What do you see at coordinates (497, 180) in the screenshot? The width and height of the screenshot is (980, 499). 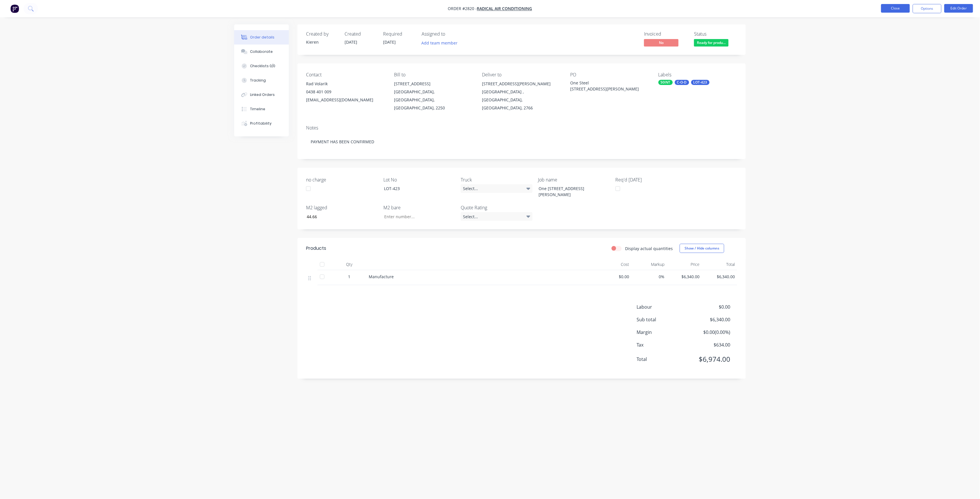 I see `label: Truck` at bounding box center [497, 180].